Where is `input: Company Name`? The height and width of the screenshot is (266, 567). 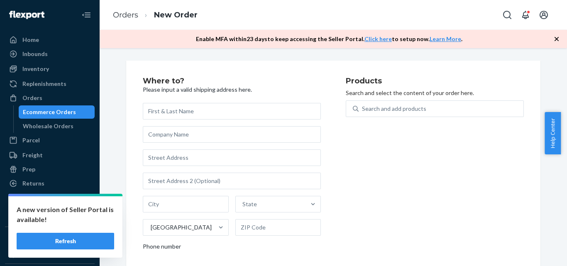 input: Company Name is located at coordinates (232, 135).